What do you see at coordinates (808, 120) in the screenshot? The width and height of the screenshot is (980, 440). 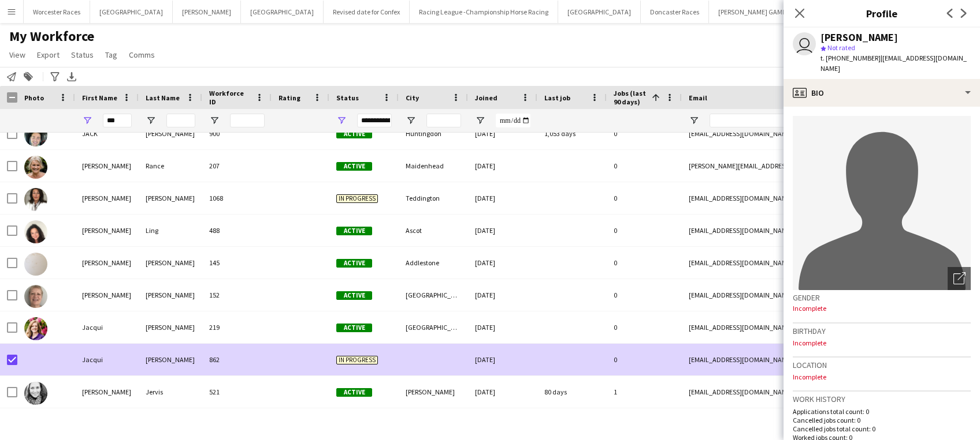 I see `input: Email Filter Input` at bounding box center [808, 120].